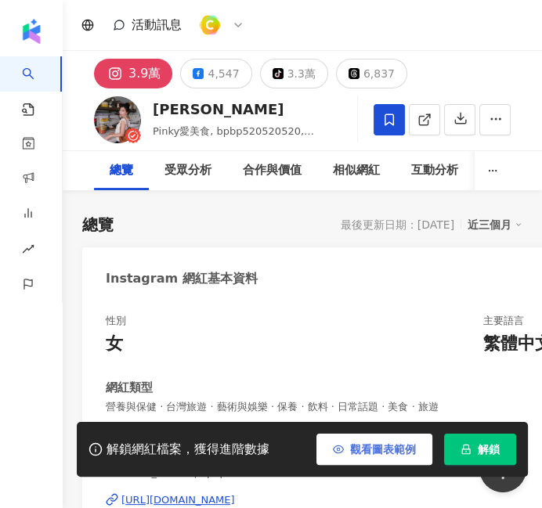  Describe the element at coordinates (116, 321) in the screenshot. I see `div: 性別` at that location.